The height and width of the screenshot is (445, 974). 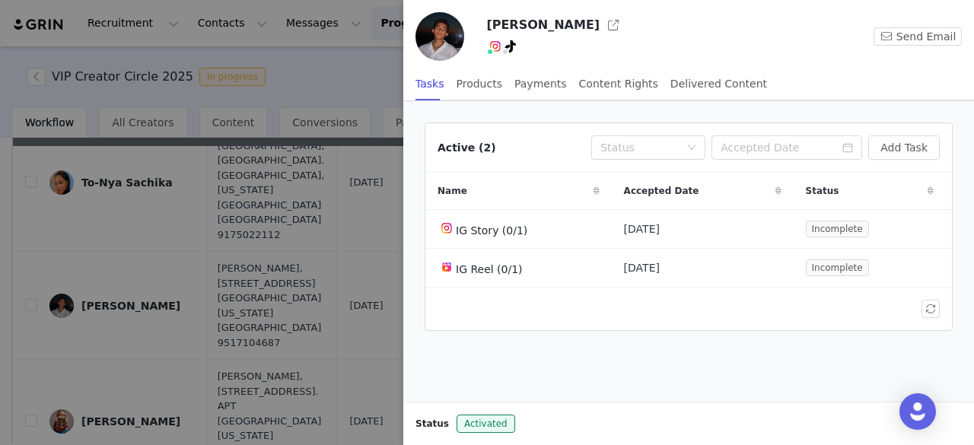 What do you see at coordinates (452, 191) in the screenshot?
I see `span: Name` at bounding box center [452, 191].